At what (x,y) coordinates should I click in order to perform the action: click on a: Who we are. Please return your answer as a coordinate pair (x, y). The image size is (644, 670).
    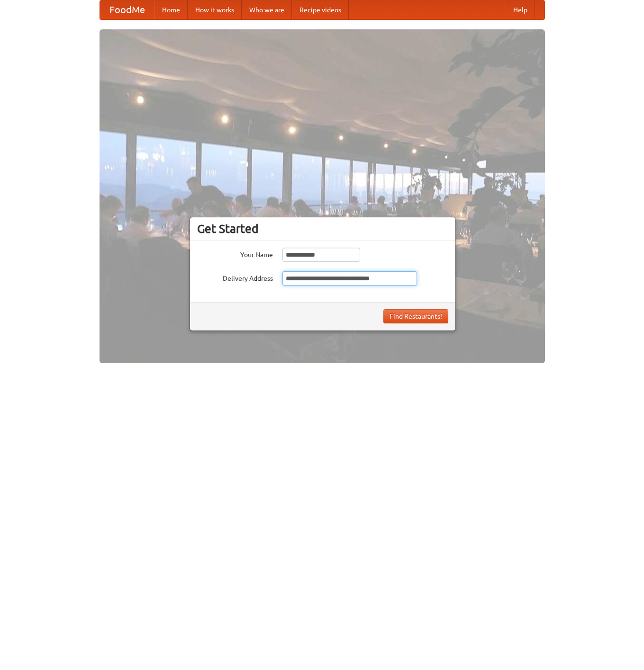
    Looking at the image, I should click on (267, 10).